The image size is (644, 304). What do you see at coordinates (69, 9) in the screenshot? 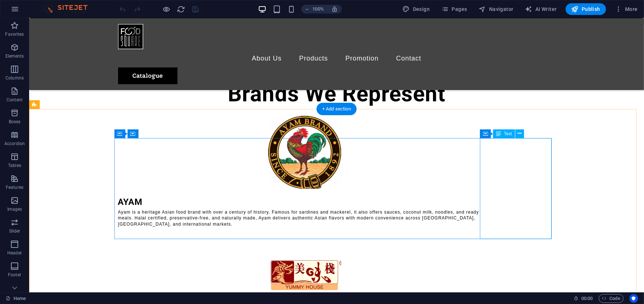
I see `img: Editor Logo` at bounding box center [69, 9].